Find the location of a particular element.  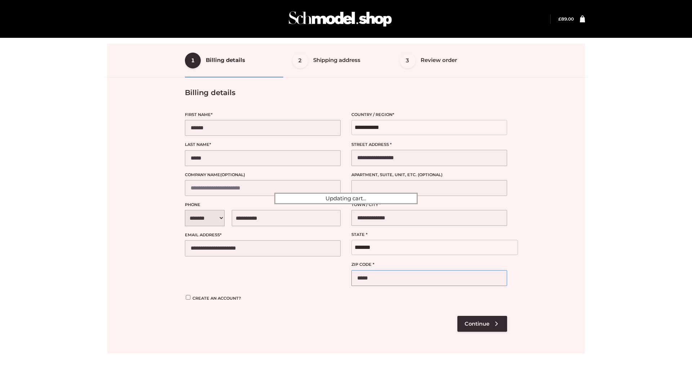

img: Schmodel Admin 964 is located at coordinates (340, 19).